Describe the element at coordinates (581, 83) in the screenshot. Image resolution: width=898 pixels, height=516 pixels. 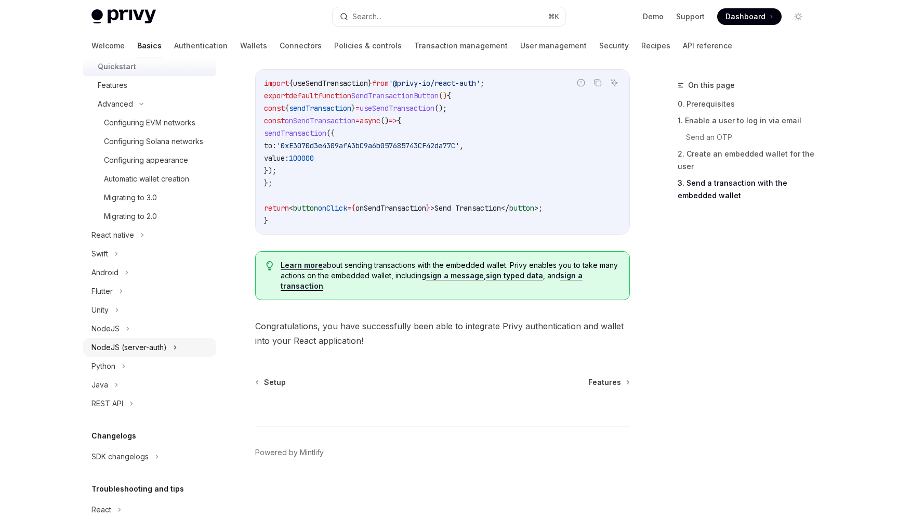
I see `button: Report incorrect code` at that location.